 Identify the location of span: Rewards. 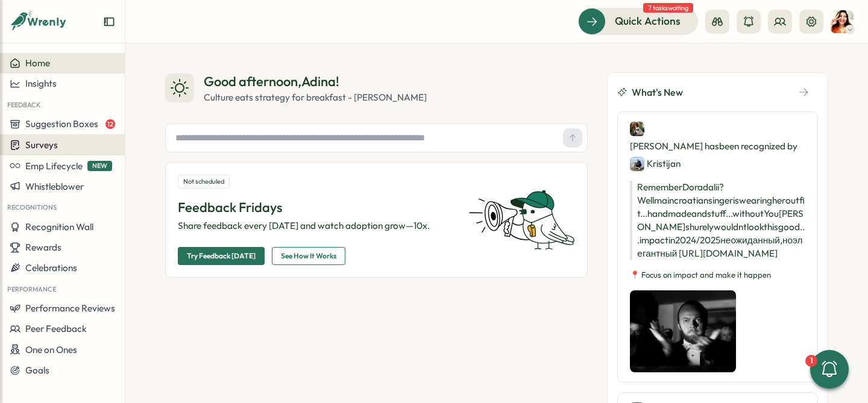
(43, 247).